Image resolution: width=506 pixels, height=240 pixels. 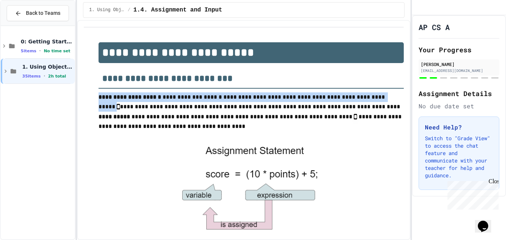 I want to click on span: 2h total, so click(x=57, y=76).